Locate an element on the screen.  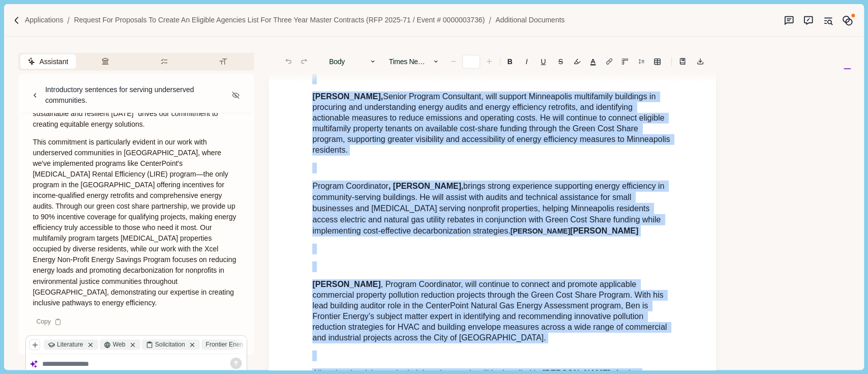
button: Redo is located at coordinates (304, 62).